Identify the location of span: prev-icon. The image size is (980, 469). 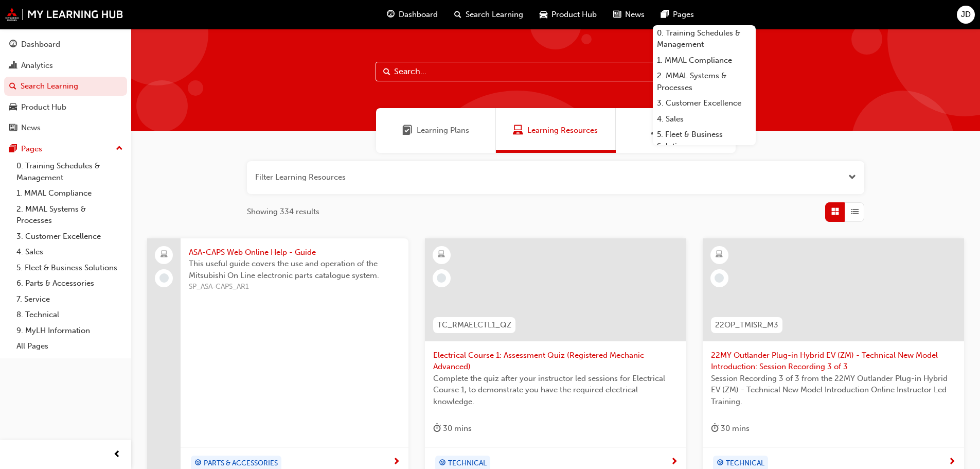
(117, 454).